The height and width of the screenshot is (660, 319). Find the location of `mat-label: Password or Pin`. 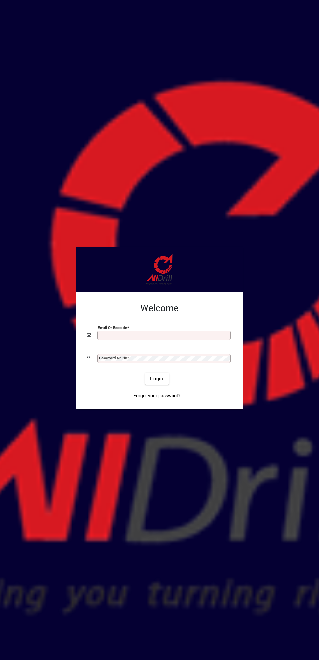

mat-label: Password or Pin is located at coordinates (113, 358).